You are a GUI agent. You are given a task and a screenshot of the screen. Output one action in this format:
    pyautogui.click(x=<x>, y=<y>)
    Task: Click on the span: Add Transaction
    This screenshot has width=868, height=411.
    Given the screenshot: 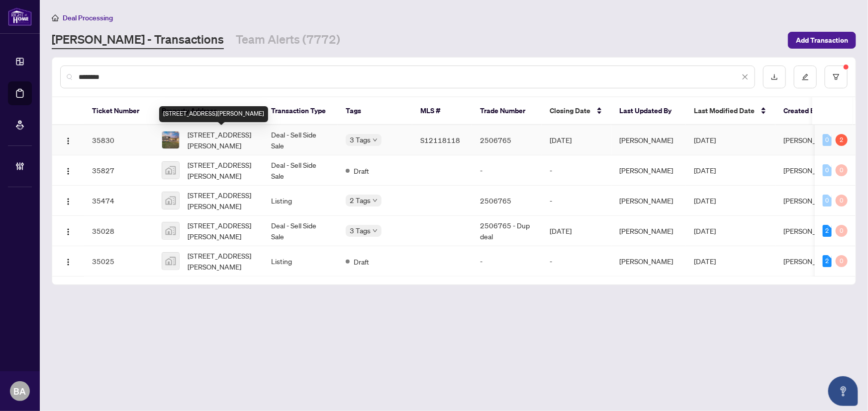 What is the action you would take?
    pyautogui.click(x=821, y=40)
    